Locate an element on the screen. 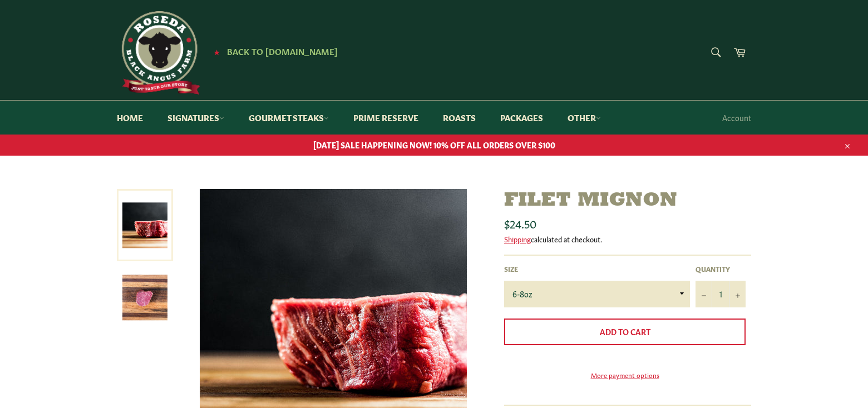 Image resolution: width=868 pixels, height=408 pixels. a: Account is located at coordinates (737, 117).